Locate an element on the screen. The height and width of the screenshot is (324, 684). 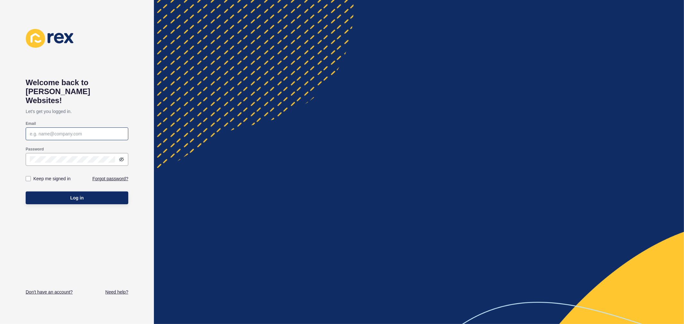
a: Forgot password? is located at coordinates (110, 179).